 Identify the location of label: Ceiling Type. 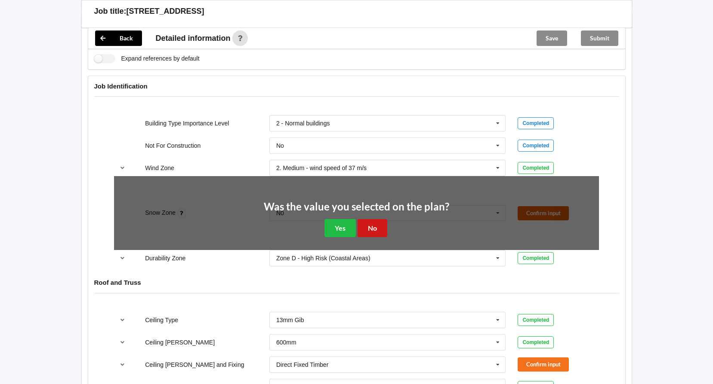
(161, 320).